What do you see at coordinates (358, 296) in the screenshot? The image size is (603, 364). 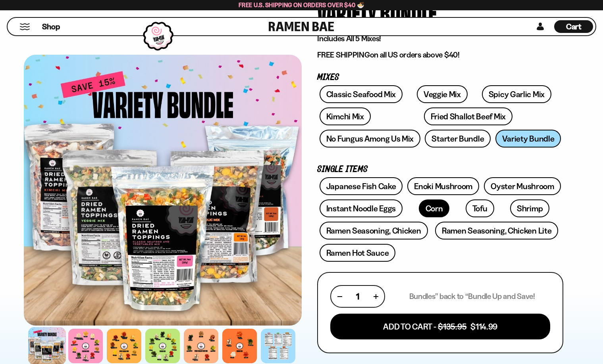 I see `span: 1` at bounding box center [358, 296].